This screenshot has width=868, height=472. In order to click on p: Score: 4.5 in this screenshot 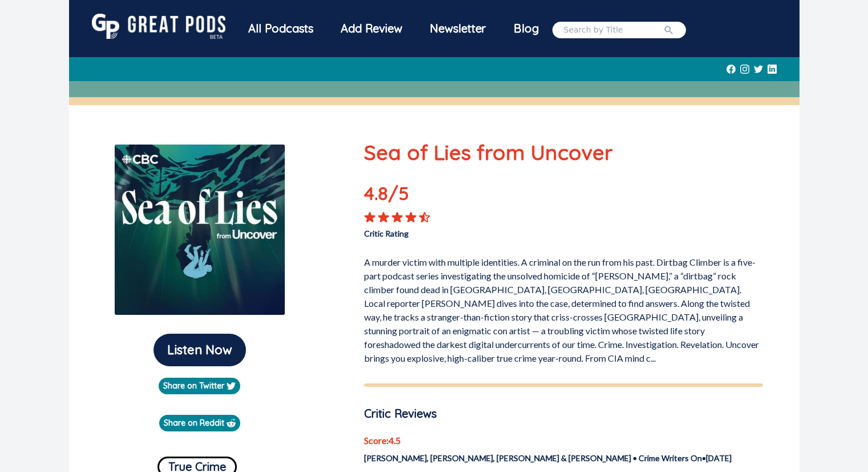, I will do `click(563, 440)`.